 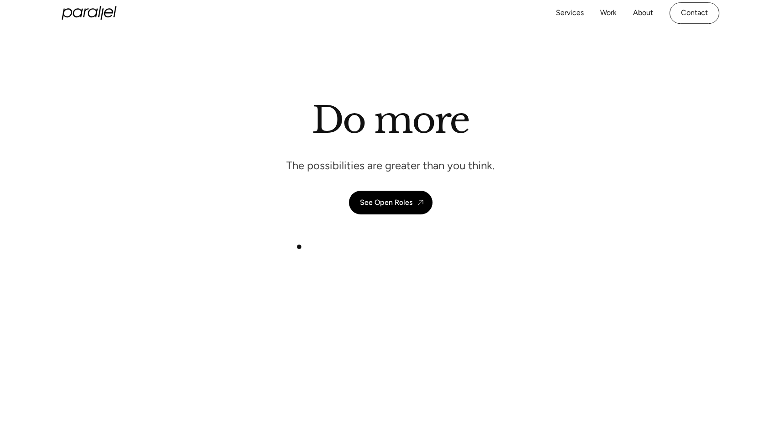 I want to click on p: The possibilities are greater than you think., so click(x=390, y=165).